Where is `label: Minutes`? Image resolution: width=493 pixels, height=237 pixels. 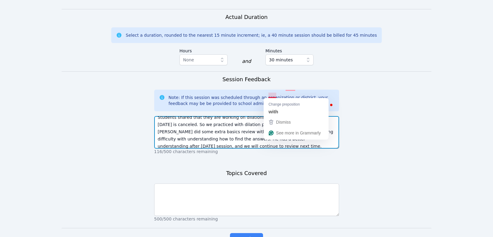 label: Minutes is located at coordinates (289, 50).